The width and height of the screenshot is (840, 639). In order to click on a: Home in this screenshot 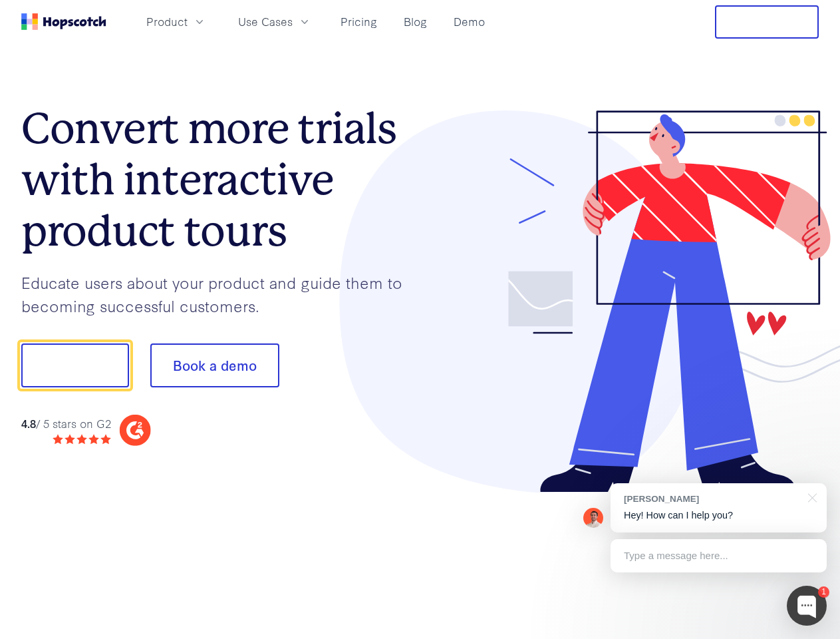, I will do `click(64, 21)`.